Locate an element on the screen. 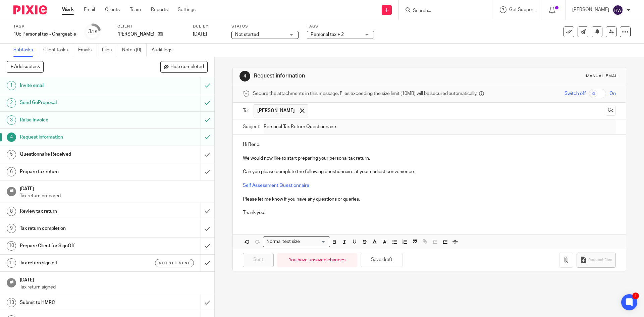 This screenshot has height=317, width=644. h1: Tax return completion is located at coordinates (78, 229).